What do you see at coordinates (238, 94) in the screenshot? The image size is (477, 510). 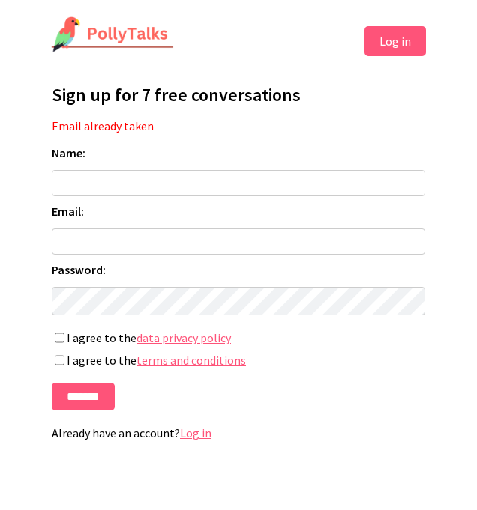 I see `h1: Sign up for 7 free conversations` at bounding box center [238, 94].